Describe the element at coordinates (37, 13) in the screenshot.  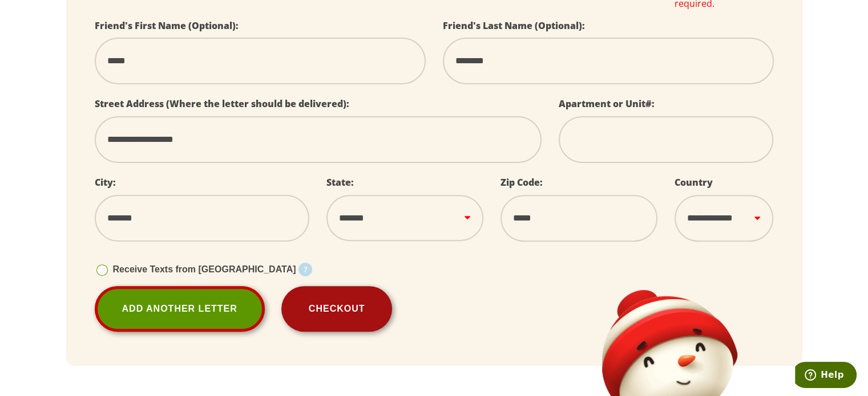
I see `span: Help` at that location.